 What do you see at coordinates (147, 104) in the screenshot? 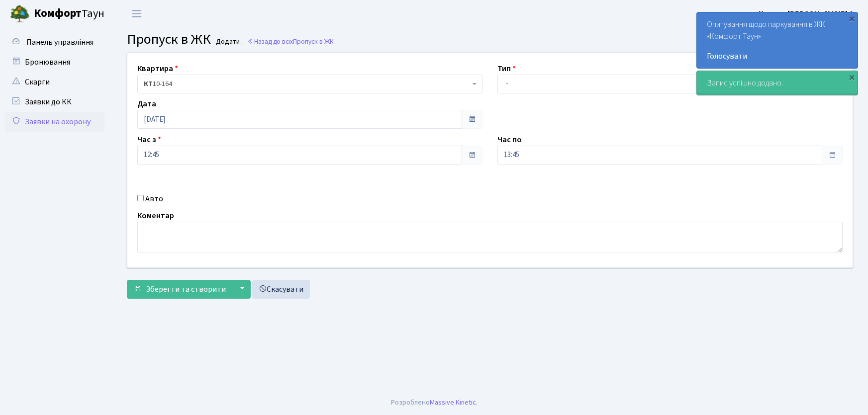
I see `label: Дата` at bounding box center [147, 104].